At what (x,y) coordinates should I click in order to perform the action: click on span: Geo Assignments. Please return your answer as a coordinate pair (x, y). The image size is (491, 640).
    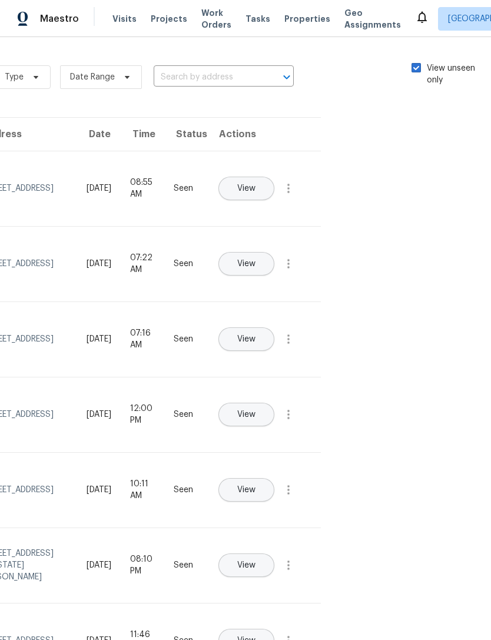
    Looking at the image, I should click on (373, 19).